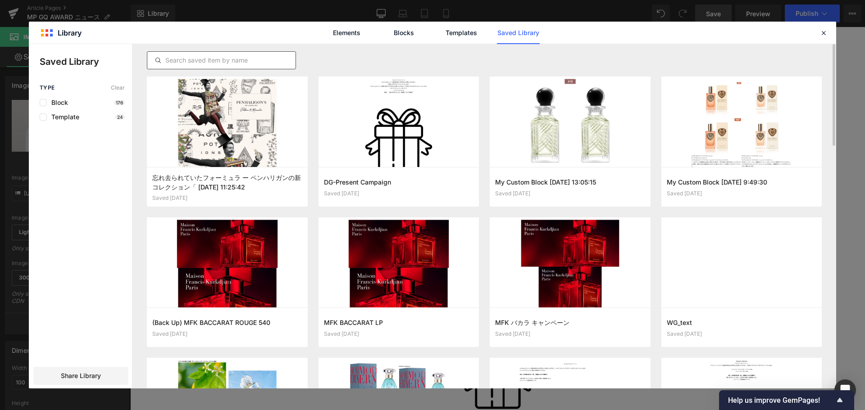  I want to click on span: プレゼントキャンペーン, so click(367, 213).